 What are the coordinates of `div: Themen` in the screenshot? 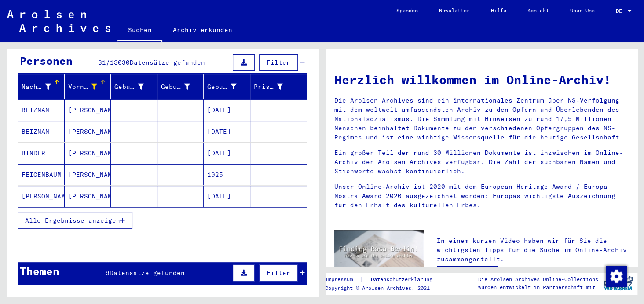 It's located at (40, 271).